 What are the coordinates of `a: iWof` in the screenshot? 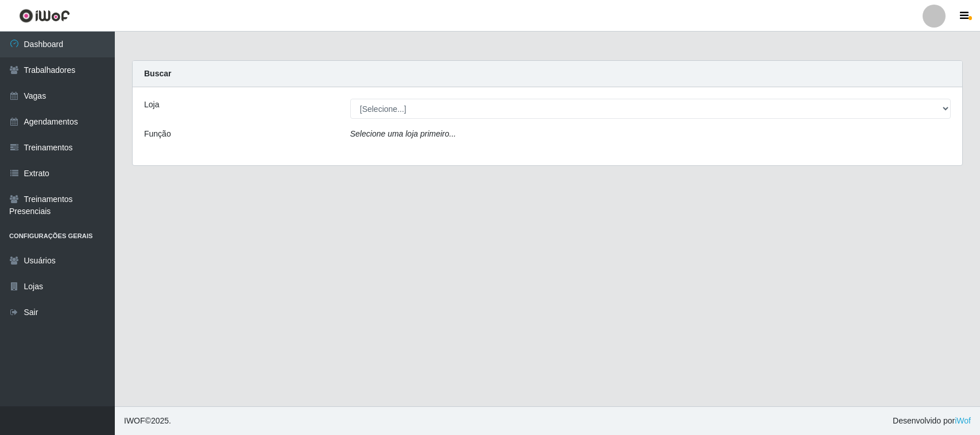 It's located at (963, 421).